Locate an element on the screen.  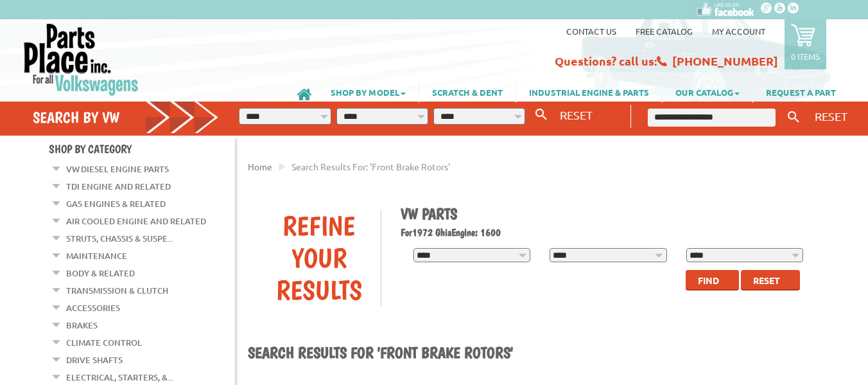
h4: Search by VW is located at coordinates (126, 117).